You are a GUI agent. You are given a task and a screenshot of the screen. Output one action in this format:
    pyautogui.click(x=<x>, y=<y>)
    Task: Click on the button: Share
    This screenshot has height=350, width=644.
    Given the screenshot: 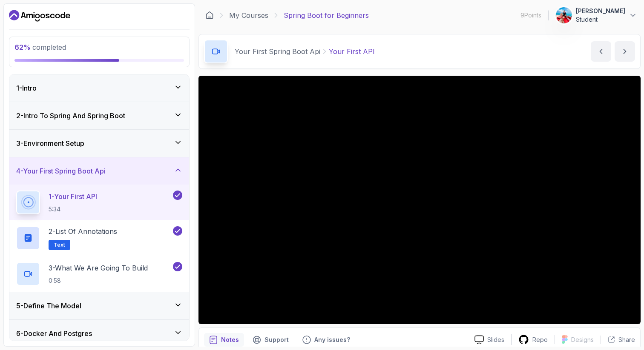 What is the action you would take?
    pyautogui.click(x=617, y=340)
    